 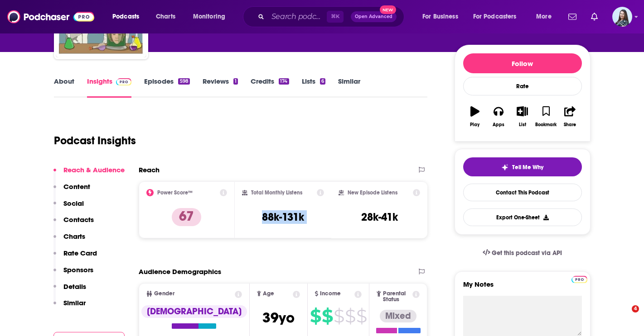 I want to click on a: Similar, so click(x=349, y=87).